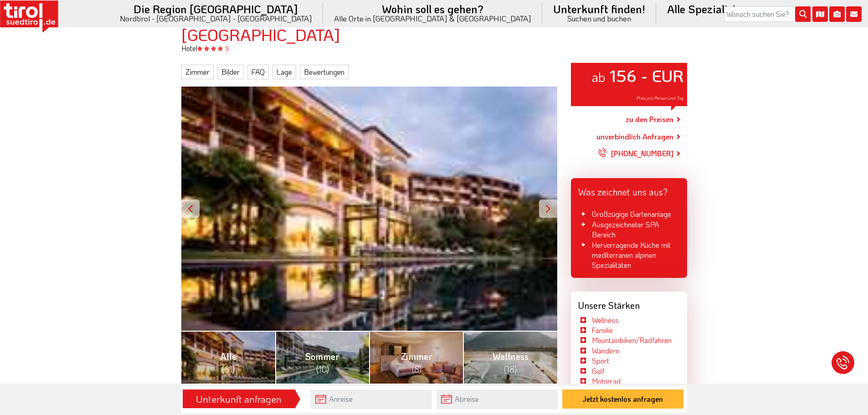 The width and height of the screenshot is (868, 415). What do you see at coordinates (197, 72) in the screenshot?
I see `a: Zimmer` at bounding box center [197, 72].